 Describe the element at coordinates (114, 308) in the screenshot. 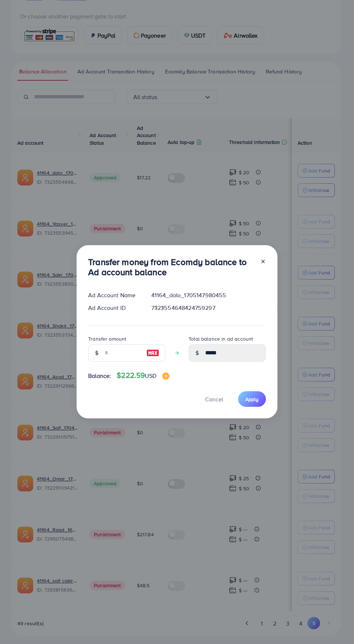

I see `div: Ad Account ID` at that location.